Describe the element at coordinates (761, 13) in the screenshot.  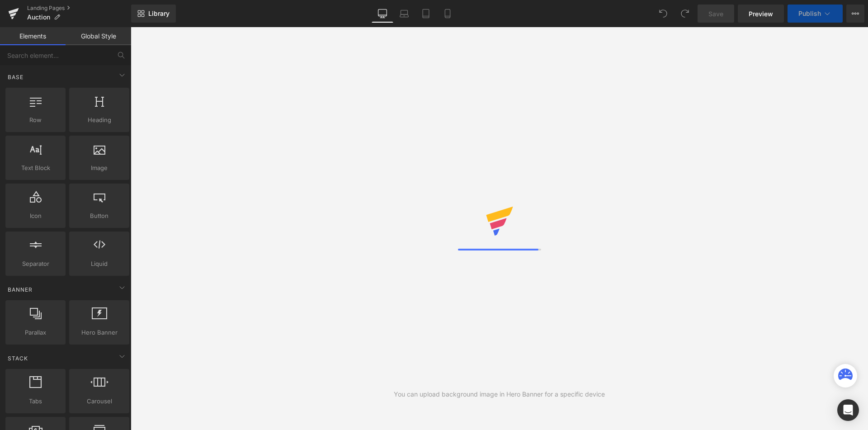
I see `a: Preview` at that location.